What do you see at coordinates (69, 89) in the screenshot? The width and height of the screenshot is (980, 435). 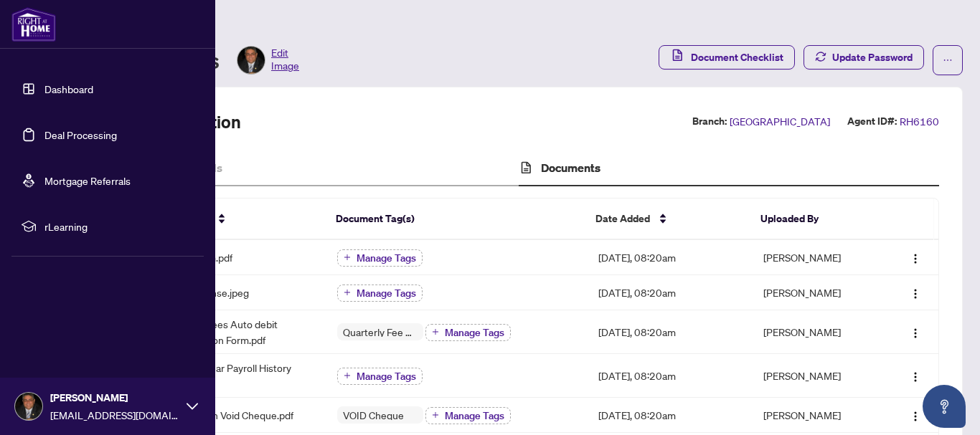 I see `a: Dashboard` at bounding box center [69, 89].